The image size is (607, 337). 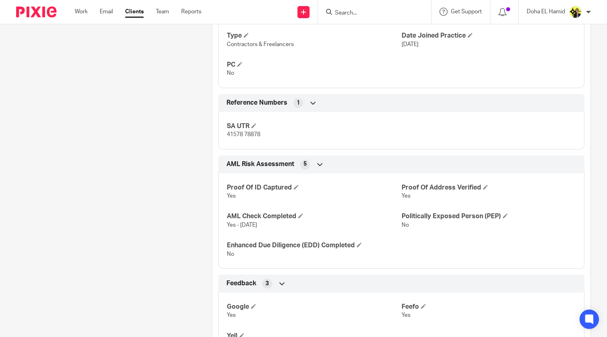 What do you see at coordinates (191, 12) in the screenshot?
I see `a: Reports` at bounding box center [191, 12].